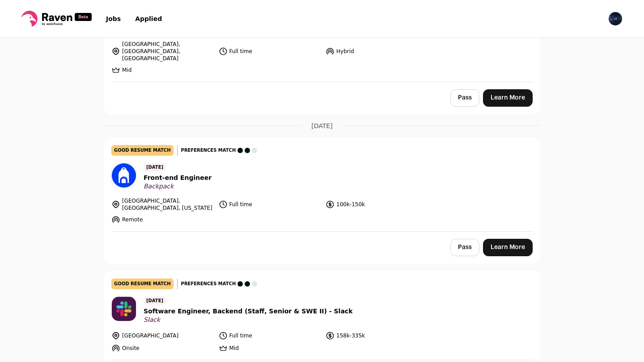 The width and height of the screenshot is (644, 362). Describe the element at coordinates (377, 336) in the screenshot. I see `li: 158k-335k` at that location.